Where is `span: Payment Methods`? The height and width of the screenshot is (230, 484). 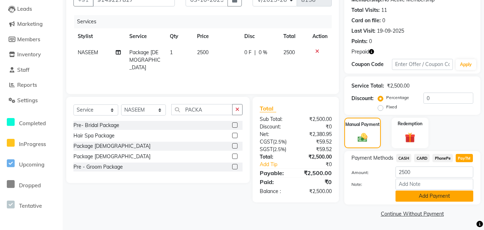
span: Payment Methods is located at coordinates (372, 158).